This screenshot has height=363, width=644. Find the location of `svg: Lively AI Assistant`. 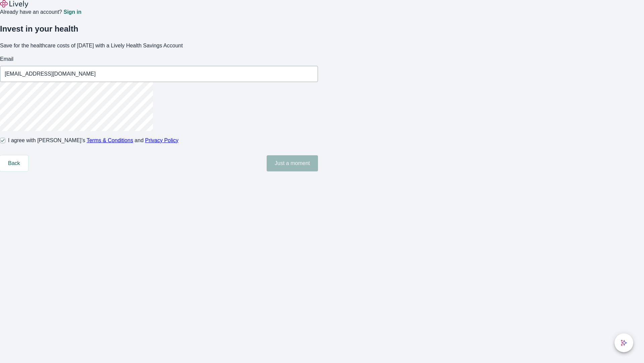

svg: Lively AI Assistant is located at coordinates (624, 342).